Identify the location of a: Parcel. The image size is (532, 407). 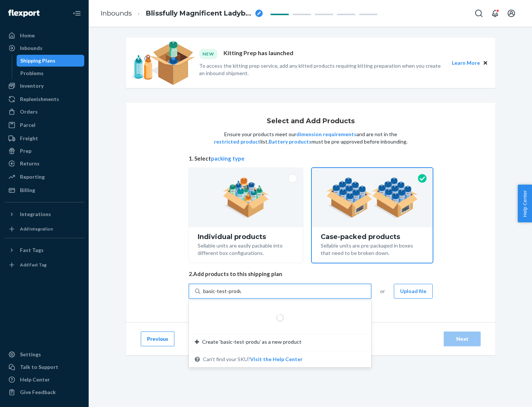
(45, 125).